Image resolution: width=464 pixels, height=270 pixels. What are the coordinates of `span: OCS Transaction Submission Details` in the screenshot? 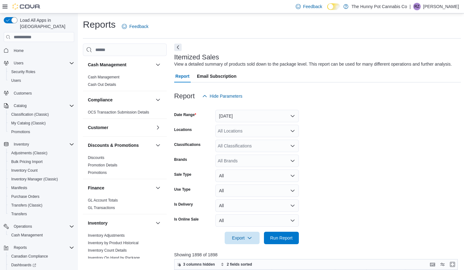 It's located at (118, 112).